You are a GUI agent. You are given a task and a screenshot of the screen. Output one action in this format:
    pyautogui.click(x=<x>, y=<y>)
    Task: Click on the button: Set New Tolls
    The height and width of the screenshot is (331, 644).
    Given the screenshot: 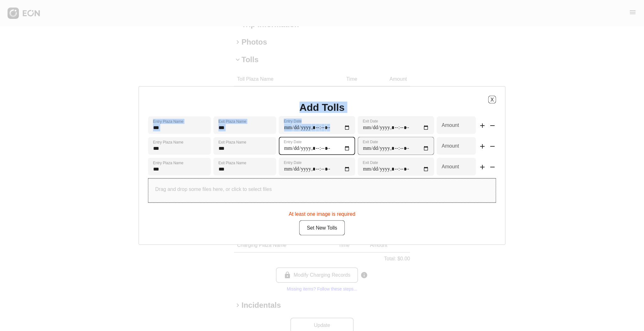 What is the action you would take?
    pyautogui.click(x=322, y=228)
    